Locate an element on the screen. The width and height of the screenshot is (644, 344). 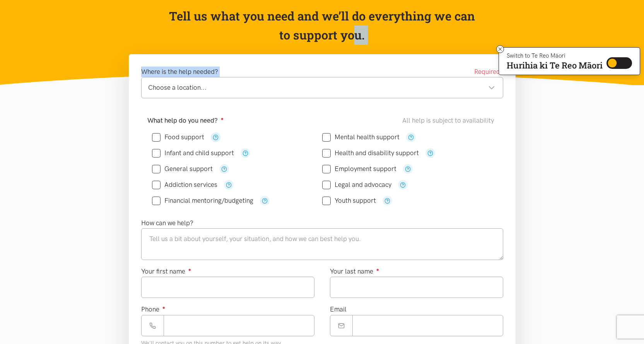
label: Addiction services is located at coordinates (185, 185).